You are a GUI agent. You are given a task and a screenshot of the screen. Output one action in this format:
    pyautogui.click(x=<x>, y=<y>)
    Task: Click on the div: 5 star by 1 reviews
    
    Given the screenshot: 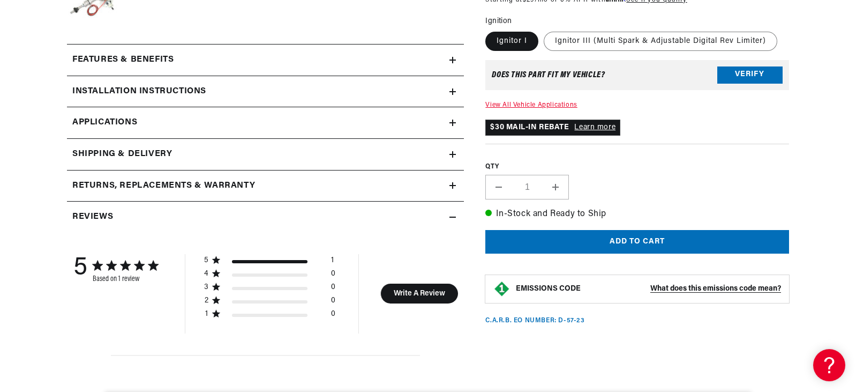 What is the action you would take?
    pyautogui.click(x=269, y=262)
    